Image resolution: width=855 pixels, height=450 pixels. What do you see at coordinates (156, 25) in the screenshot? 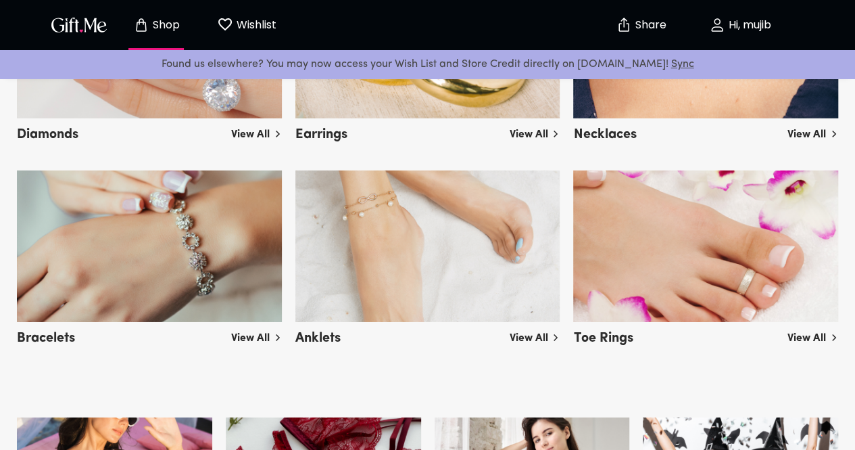
I see `button: Store page` at bounding box center [156, 25].